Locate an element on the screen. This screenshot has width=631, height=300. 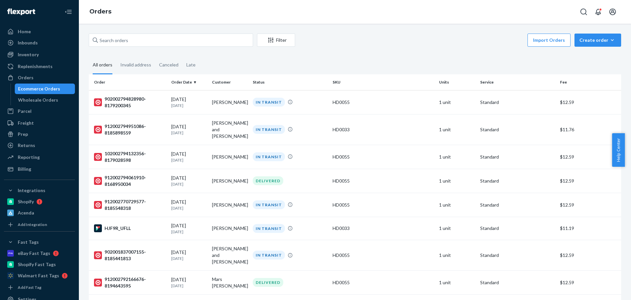
a: Orders is located at coordinates (39, 78).